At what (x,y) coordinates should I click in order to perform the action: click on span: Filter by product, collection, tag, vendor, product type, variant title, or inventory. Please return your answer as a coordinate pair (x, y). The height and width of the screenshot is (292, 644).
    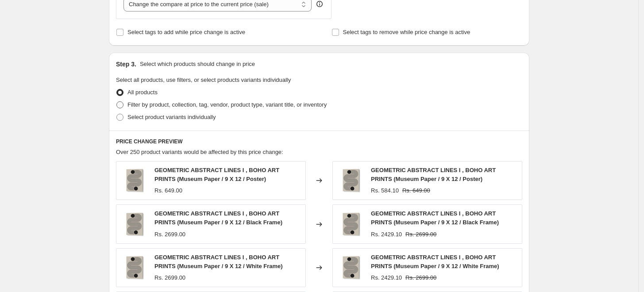
    Looking at the image, I should click on (227, 104).